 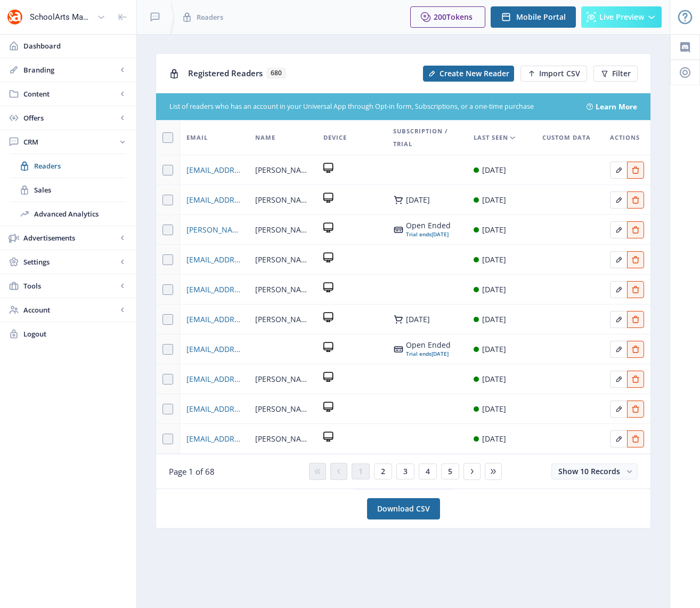 What do you see at coordinates (450, 471) in the screenshot?
I see `span: 5` at bounding box center [450, 471].